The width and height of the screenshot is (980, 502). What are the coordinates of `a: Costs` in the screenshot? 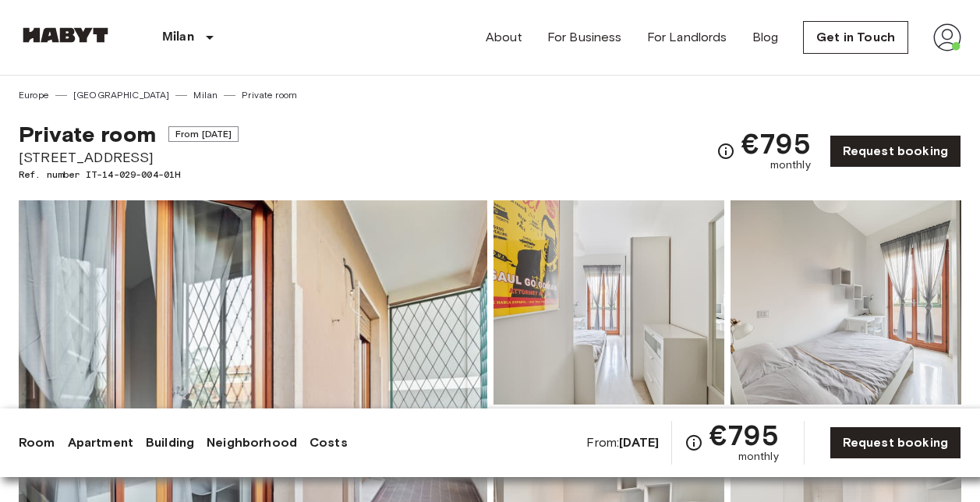 It's located at (328, 442).